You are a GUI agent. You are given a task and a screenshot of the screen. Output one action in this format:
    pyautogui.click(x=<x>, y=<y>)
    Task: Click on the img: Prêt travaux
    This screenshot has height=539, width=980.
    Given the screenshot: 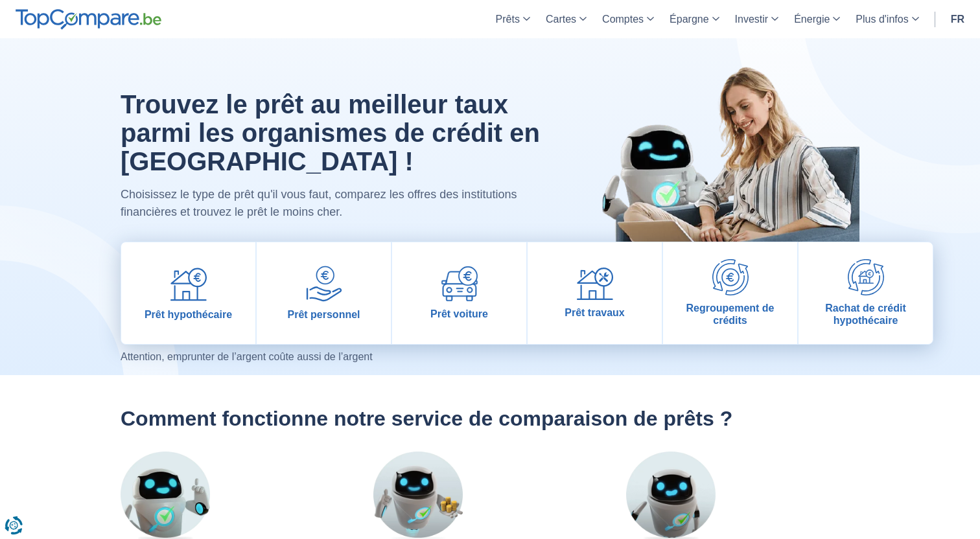 What is the action you would take?
    pyautogui.click(x=595, y=283)
    